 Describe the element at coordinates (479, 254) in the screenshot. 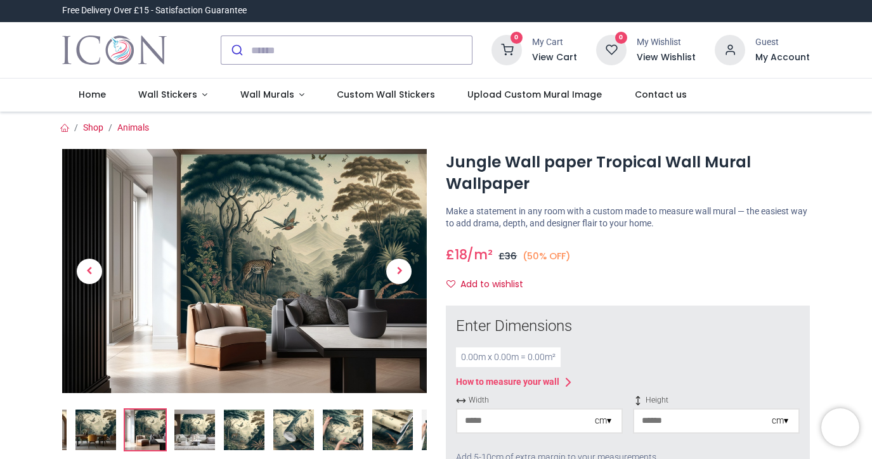

I see `span: /m²` at that location.